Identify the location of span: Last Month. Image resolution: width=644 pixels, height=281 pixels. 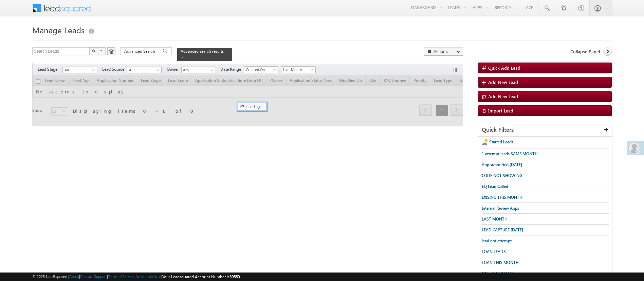
(297, 70).